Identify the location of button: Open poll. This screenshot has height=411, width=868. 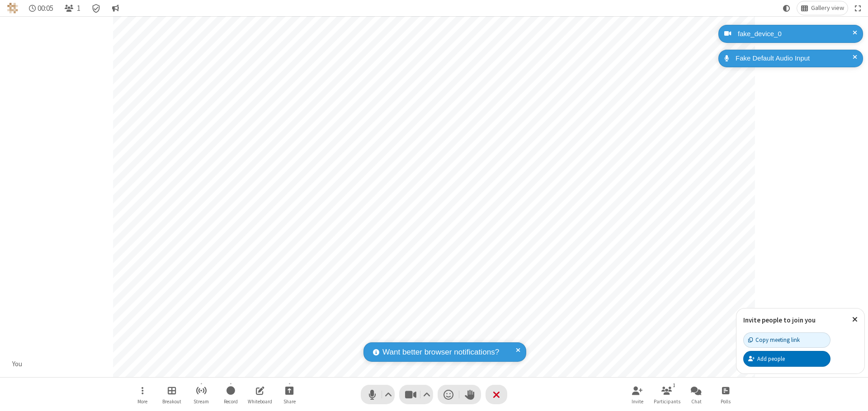
(726, 395).